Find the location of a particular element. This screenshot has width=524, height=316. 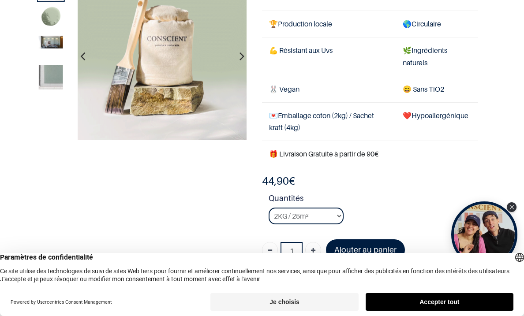

td: Production locale is located at coordinates (328, 24).